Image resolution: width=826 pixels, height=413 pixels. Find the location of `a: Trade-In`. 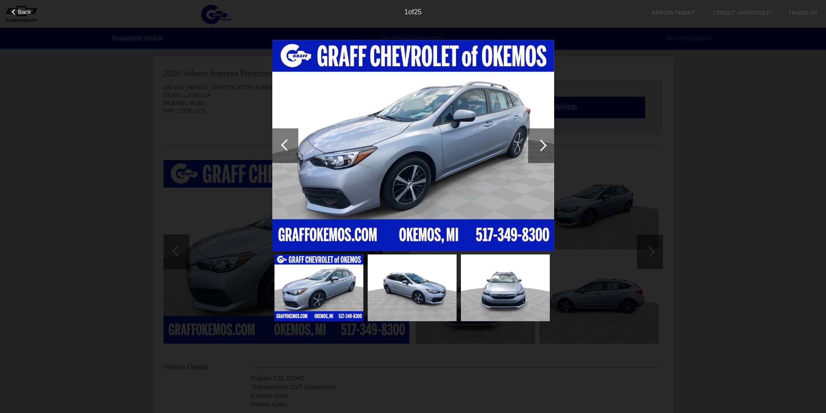

a: Trade-In is located at coordinates (803, 13).